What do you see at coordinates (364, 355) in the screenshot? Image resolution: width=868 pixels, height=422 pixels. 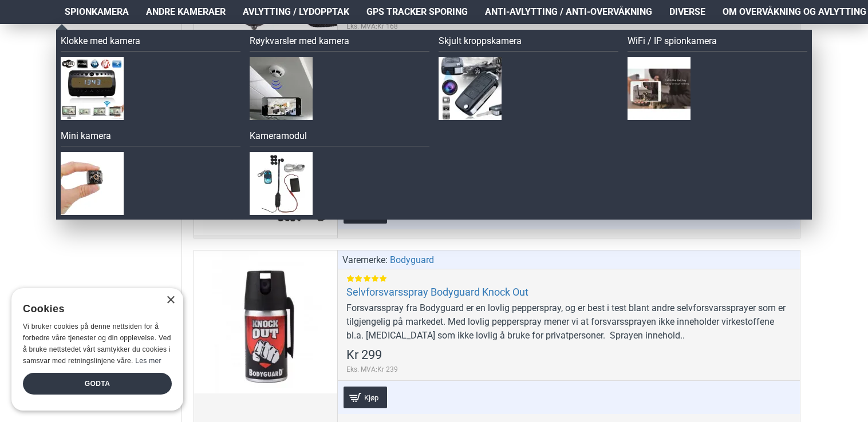 I see `span: Kr 299` at bounding box center [364, 355].